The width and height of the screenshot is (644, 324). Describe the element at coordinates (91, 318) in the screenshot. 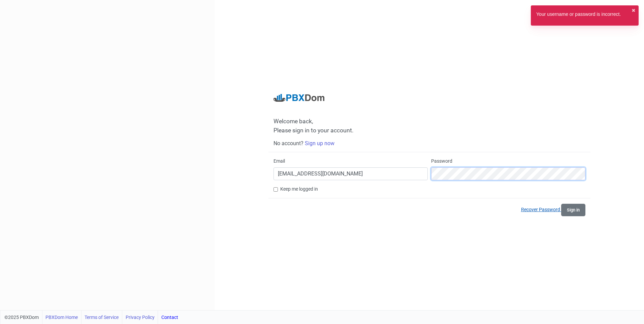

I see `div: ©2025 PBXDom` at that location.